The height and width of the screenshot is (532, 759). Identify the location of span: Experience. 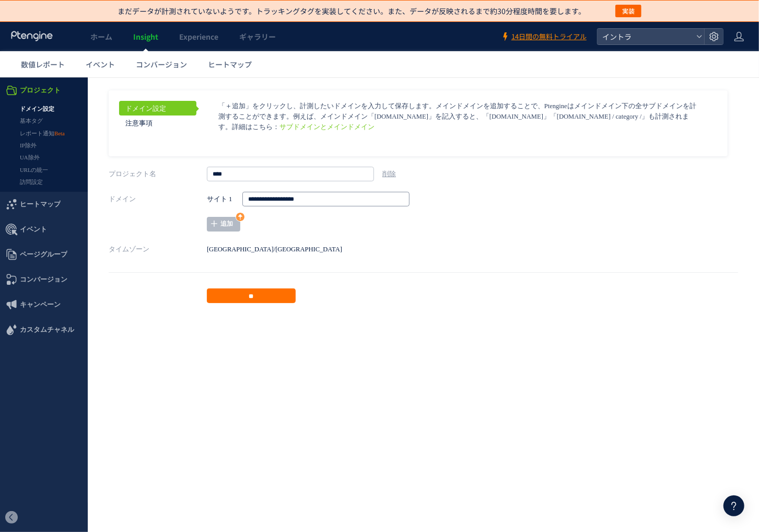
(198, 37).